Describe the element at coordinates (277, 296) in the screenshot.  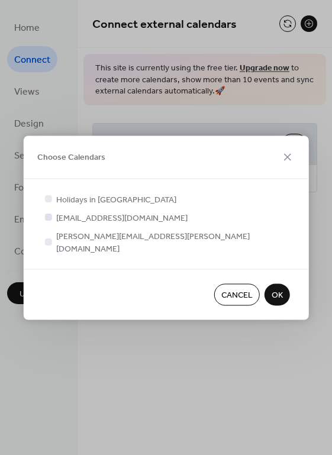
I see `span: OK` at that location.